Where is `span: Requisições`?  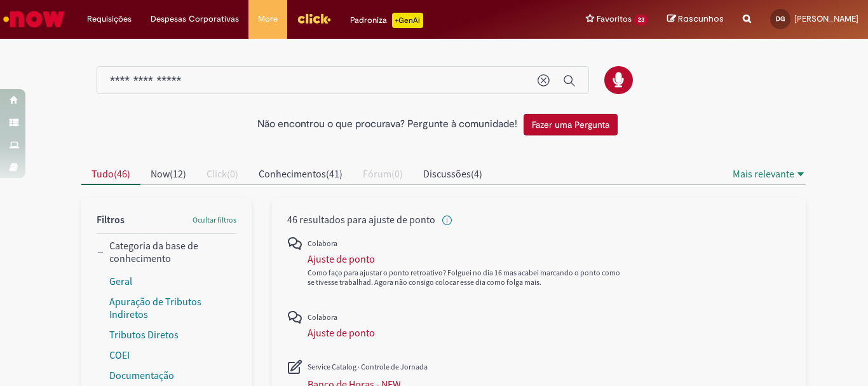 span: Requisições is located at coordinates (110, 19).